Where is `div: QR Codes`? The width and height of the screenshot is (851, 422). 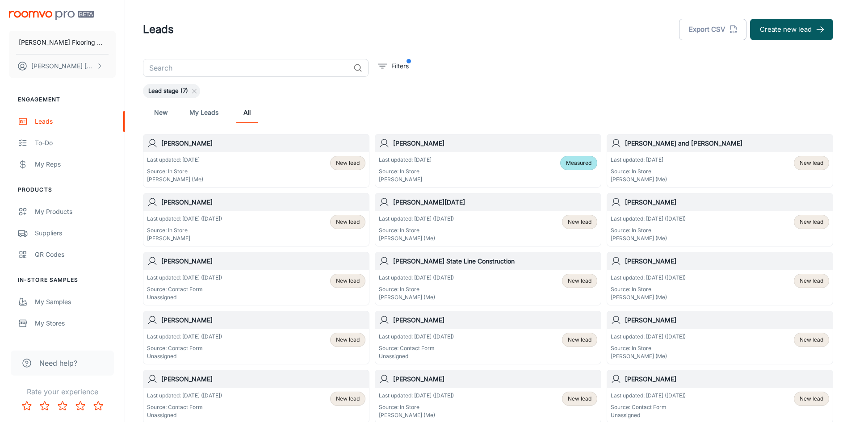 div: QR Codes is located at coordinates (75, 255).